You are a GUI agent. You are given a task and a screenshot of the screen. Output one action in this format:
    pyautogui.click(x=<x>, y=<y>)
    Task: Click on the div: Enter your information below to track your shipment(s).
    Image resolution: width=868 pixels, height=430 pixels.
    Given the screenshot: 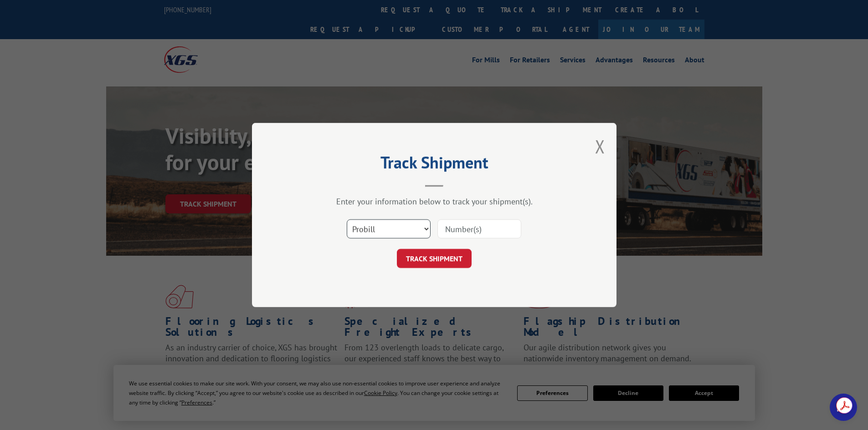 What is the action you would take?
    pyautogui.click(x=434, y=201)
    